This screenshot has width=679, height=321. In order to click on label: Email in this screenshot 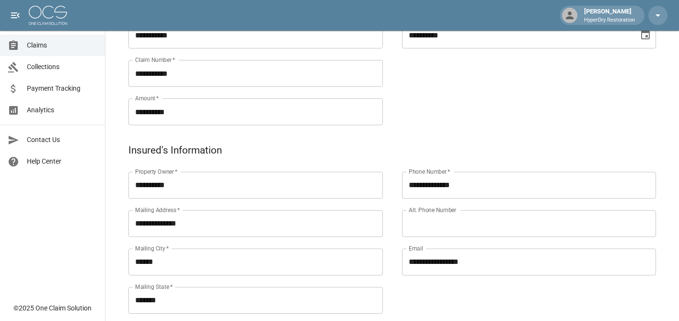, I will do `click(416, 248)`.